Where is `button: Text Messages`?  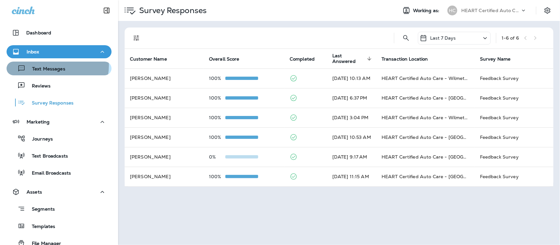 button: Text Messages is located at coordinates (59, 69).